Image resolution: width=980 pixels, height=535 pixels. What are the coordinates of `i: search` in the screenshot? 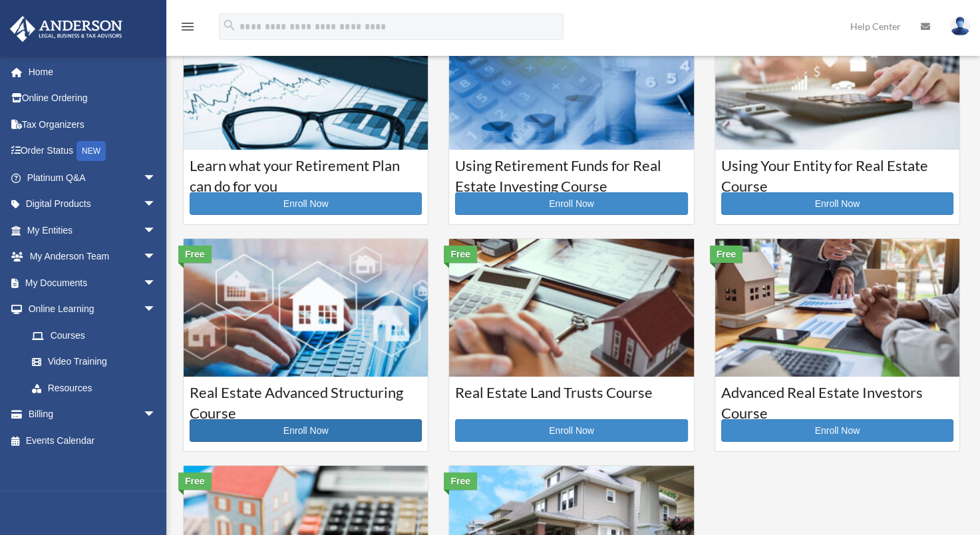 It's located at (229, 25).